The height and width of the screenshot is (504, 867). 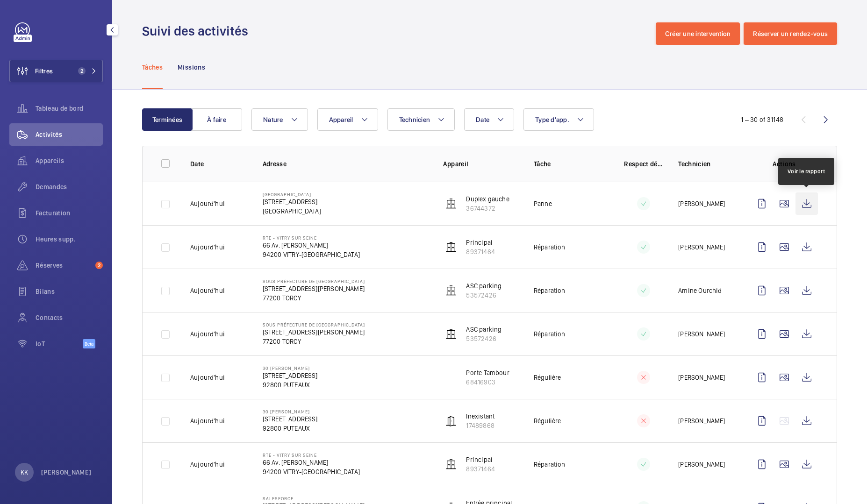 I want to click on p: Missions, so click(x=191, y=68).